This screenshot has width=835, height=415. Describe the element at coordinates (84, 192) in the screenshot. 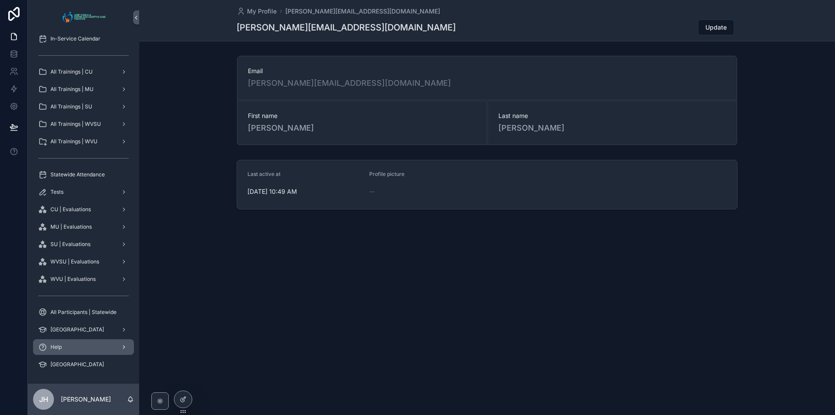

I see `a: Tests` at that location.